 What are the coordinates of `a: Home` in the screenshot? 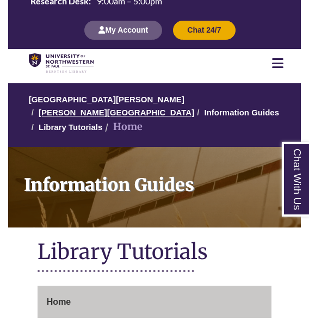 It's located at (155, 302).